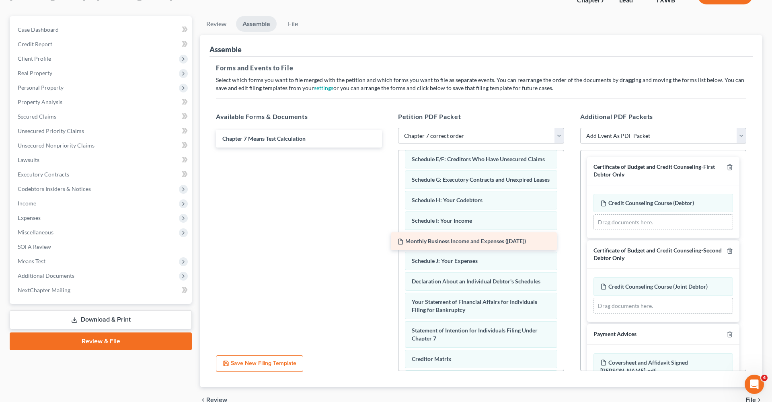 Image resolution: width=772 pixels, height=402 pixels. I want to click on a: Assemble, so click(256, 24).